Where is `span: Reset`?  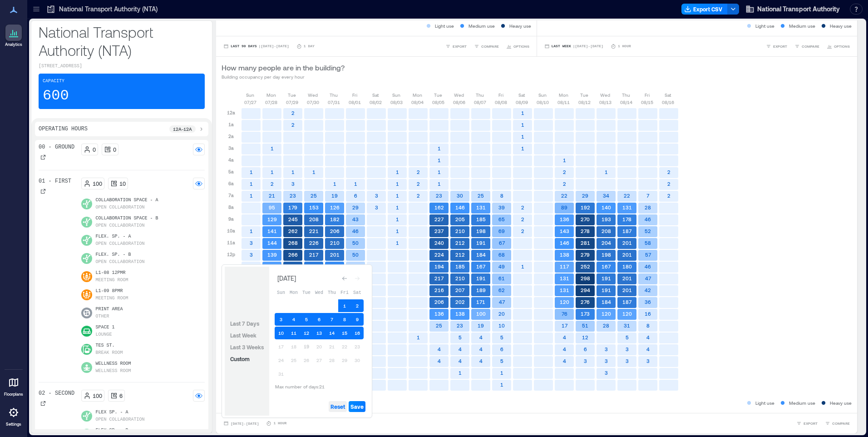
span: Reset is located at coordinates (338, 406).